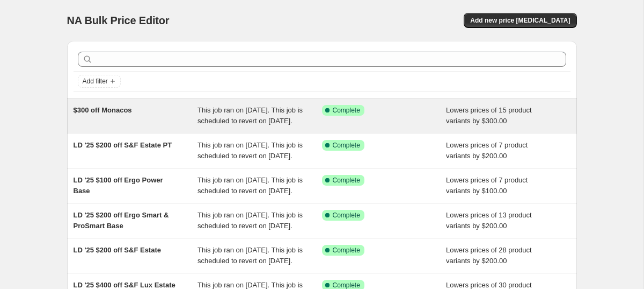 The width and height of the screenshot is (644, 289). What do you see at coordinates (117, 250) in the screenshot?
I see `span: LD '25 $200 off S&F Estate` at bounding box center [117, 250].